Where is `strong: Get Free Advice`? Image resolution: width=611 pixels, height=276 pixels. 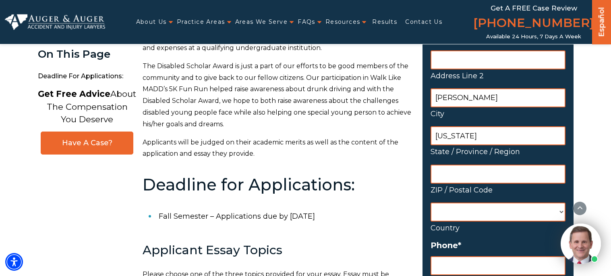 strong: Get Free Advice is located at coordinates (74, 94).